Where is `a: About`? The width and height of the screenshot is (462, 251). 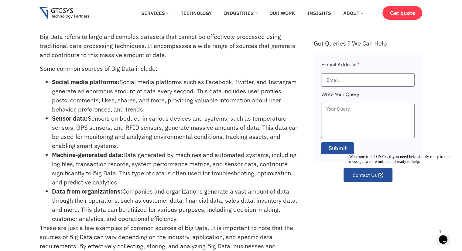
a: About is located at coordinates (353, 13).